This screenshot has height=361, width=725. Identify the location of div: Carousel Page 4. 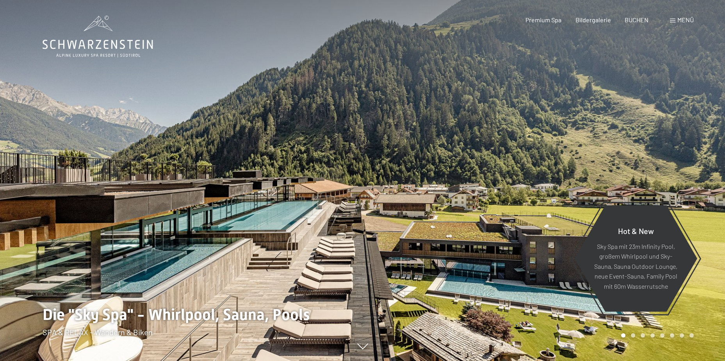
(652, 335).